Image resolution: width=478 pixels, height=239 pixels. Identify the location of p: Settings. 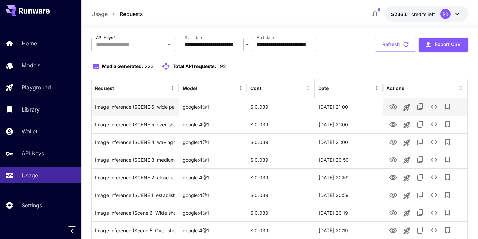
(32, 206).